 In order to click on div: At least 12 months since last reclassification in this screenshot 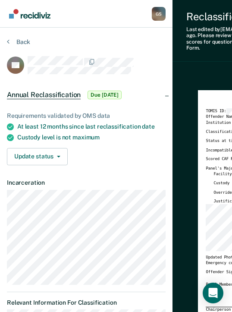, I will do `click(91, 126)`.